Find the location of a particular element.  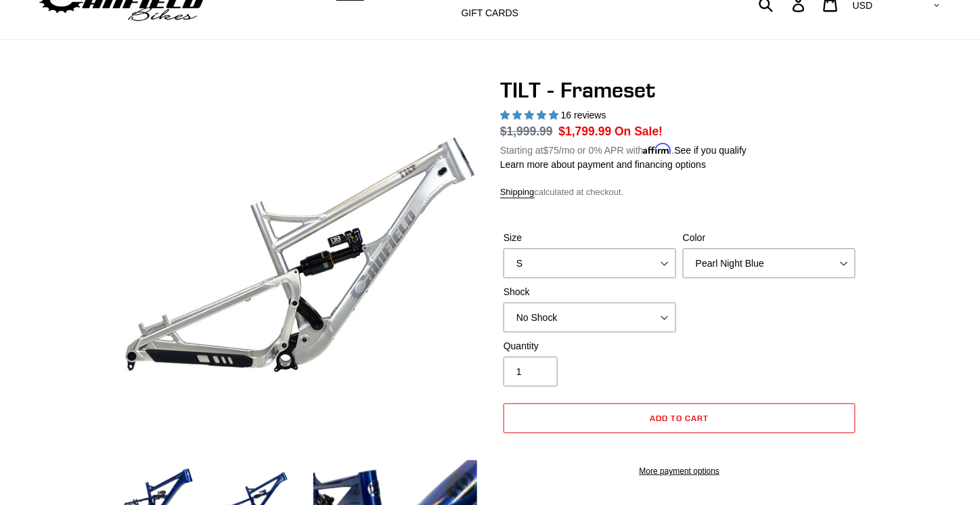

a: GIFT CARDS is located at coordinates (490, 13).